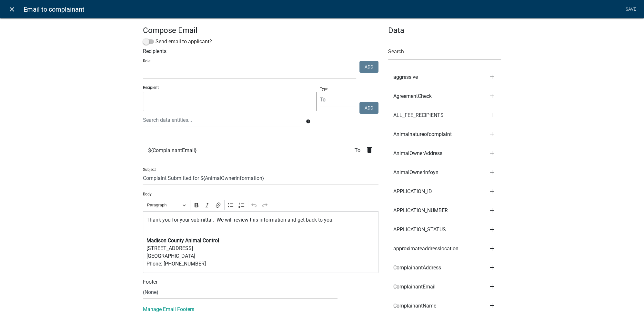 The height and width of the screenshot is (313, 644). I want to click on label: Type, so click(324, 89).